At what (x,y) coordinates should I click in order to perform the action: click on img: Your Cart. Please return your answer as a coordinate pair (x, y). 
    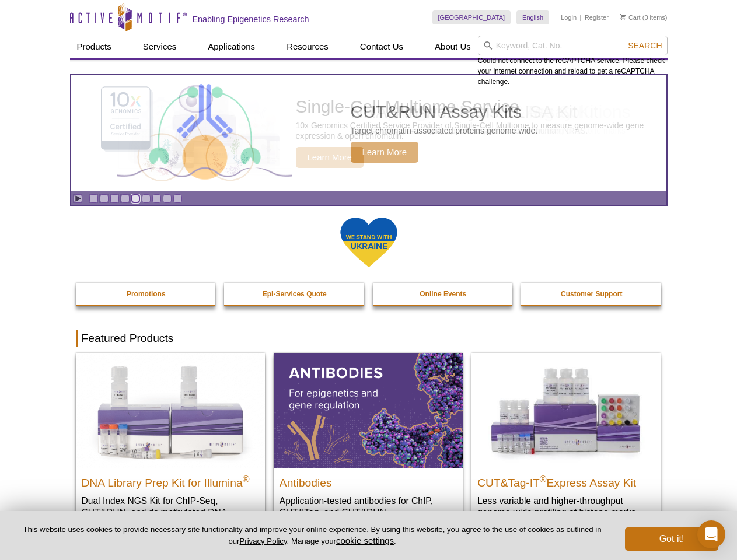
    Looking at the image, I should click on (623, 17).